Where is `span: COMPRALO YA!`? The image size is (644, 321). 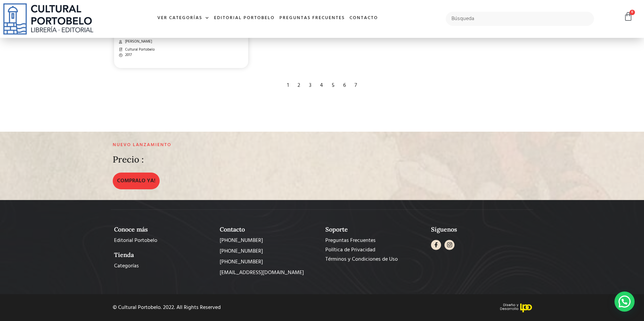 span: COMPRALO YA! is located at coordinates (136, 181).